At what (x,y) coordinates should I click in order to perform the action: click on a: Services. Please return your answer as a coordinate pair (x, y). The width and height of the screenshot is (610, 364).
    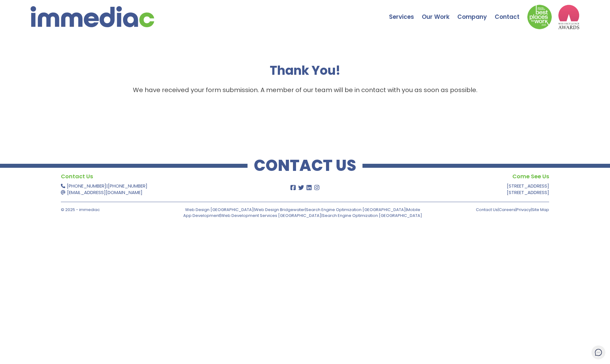
    Looking at the image, I should click on (405, 12).